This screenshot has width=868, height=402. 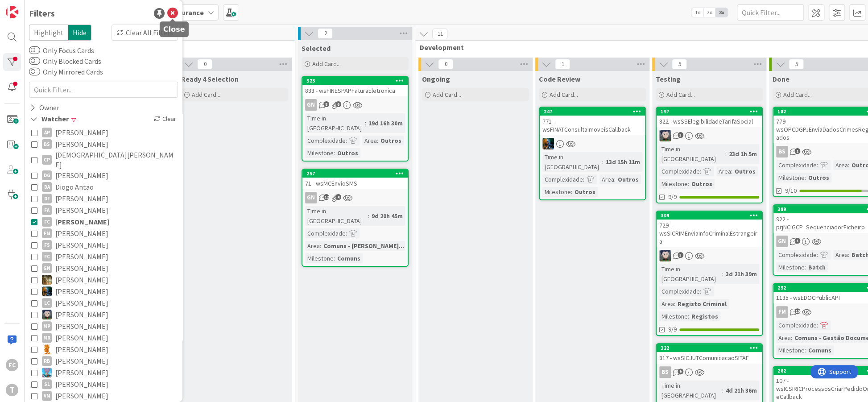 I want to click on span: 12, so click(x=326, y=196).